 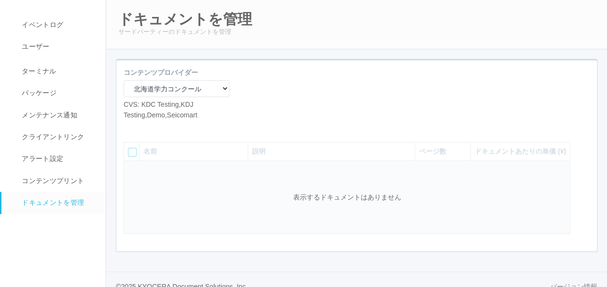 What do you see at coordinates (584, 149) in the screenshot?
I see `div: 最上部に移動` at bounding box center [584, 149].